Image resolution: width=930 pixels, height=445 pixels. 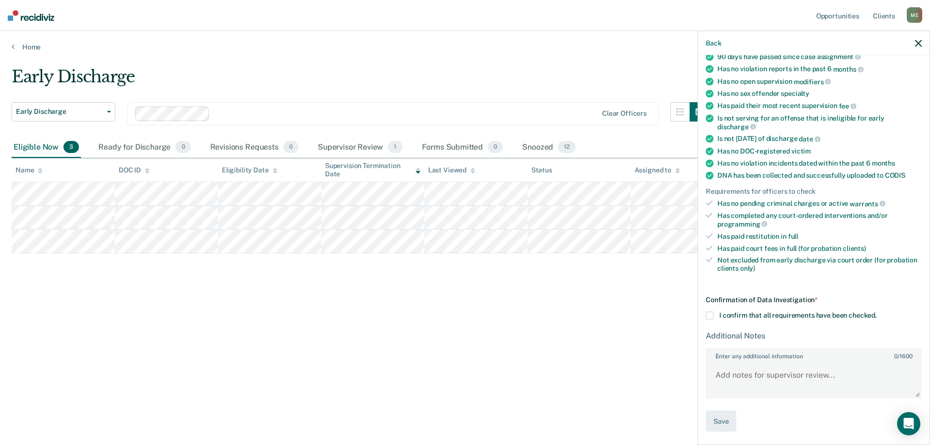 I want to click on div: Is not serving for an offense that is ineligible for early, so click(x=820, y=122).